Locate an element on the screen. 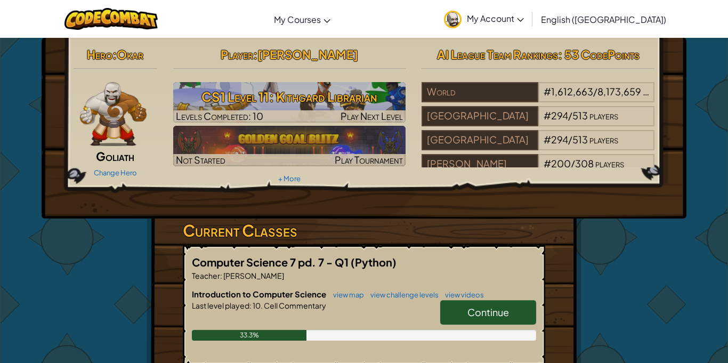 The image size is (728, 363). a: Not StartedPlay Tournament is located at coordinates (289, 146).